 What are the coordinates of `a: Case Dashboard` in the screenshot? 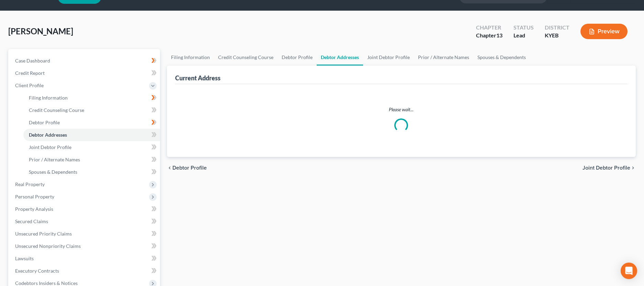 It's located at (85, 61).